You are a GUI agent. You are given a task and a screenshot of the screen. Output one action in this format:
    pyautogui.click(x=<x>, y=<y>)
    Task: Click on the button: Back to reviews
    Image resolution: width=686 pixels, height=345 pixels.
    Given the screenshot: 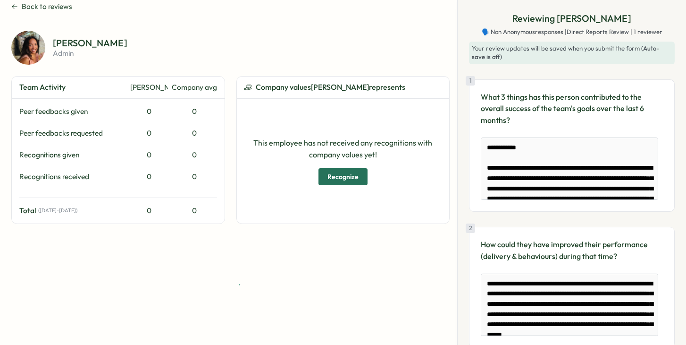 What is the action you would take?
    pyautogui.click(x=42, y=7)
    